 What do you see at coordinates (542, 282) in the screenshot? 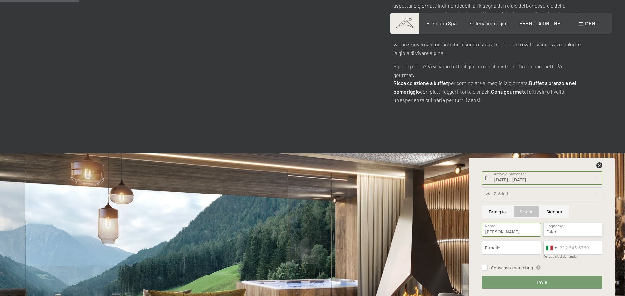
I see `span: Invia` at bounding box center [542, 282].